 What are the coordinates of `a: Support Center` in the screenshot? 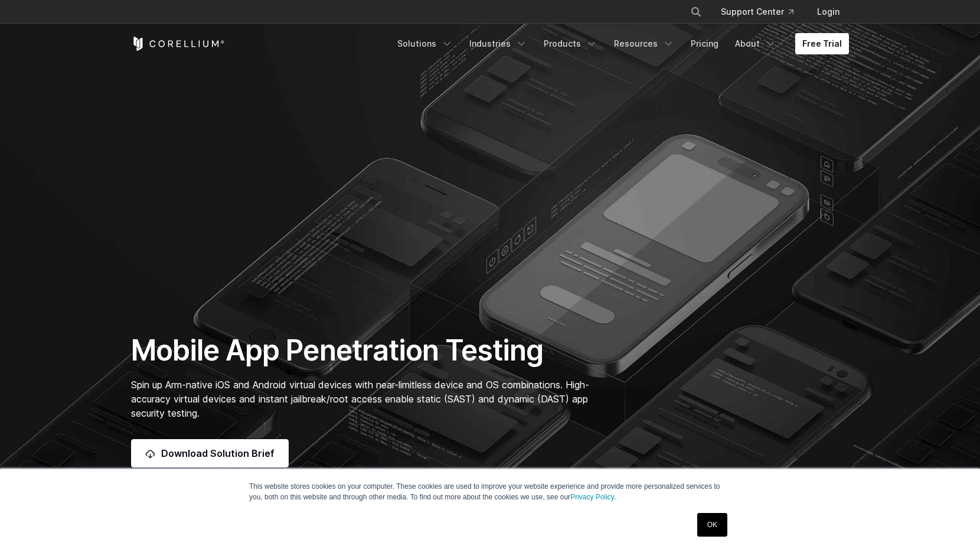 It's located at (757, 12).